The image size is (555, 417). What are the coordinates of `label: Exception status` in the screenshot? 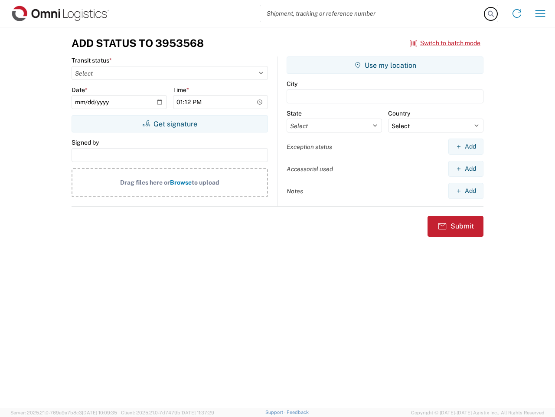 It's located at (309, 147).